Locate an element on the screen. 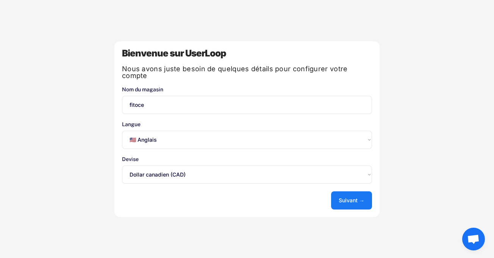  font: Suivant → is located at coordinates (351, 200).